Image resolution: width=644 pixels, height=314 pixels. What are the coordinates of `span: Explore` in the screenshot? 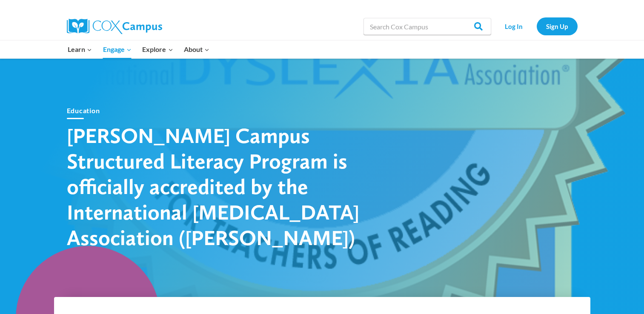 It's located at (157, 49).